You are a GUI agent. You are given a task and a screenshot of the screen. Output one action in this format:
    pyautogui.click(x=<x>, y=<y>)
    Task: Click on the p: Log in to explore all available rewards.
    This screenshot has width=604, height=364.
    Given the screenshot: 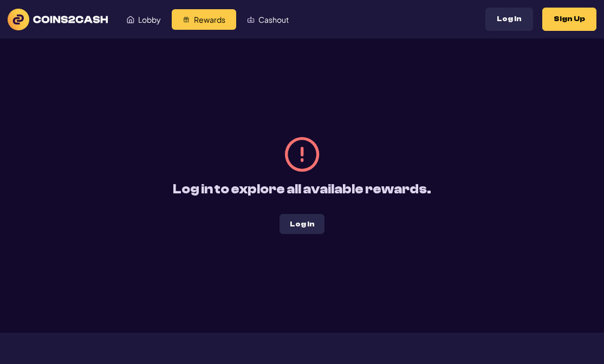 What is the action you would take?
    pyautogui.click(x=302, y=189)
    